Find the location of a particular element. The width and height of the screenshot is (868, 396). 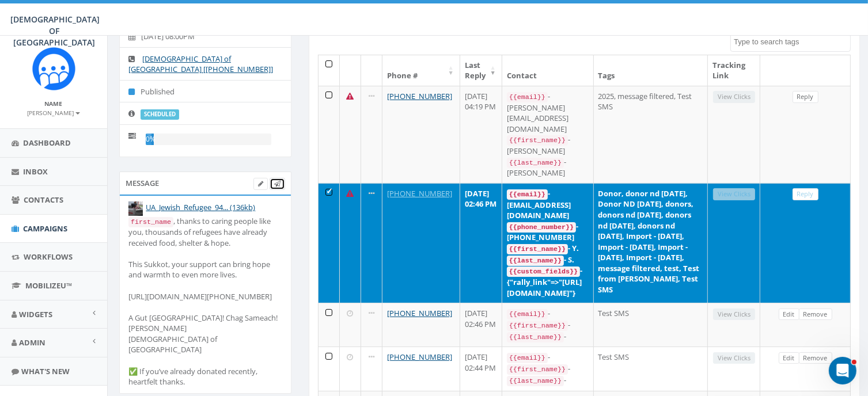

img: Rally_Corp_Icon.png is located at coordinates (53, 69).